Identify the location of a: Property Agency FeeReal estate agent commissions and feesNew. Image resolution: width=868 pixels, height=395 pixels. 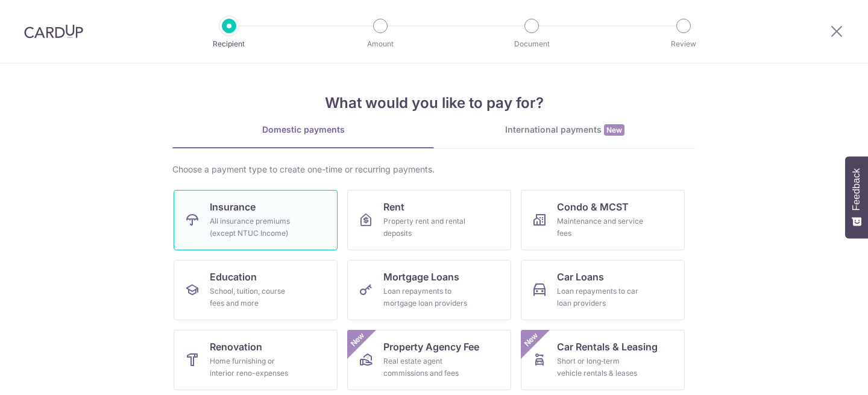
(429, 360).